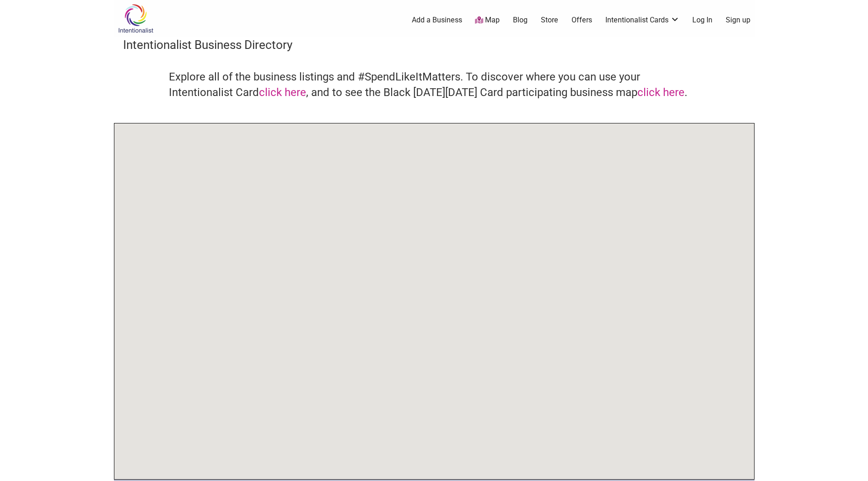 Image resolution: width=868 pixels, height=481 pixels. Describe the element at coordinates (549, 20) in the screenshot. I see `a: Store` at that location.